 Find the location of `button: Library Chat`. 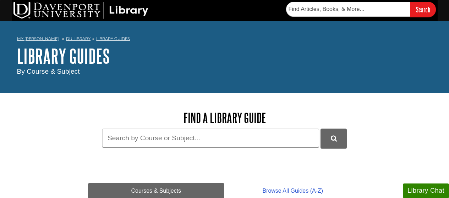

button: Library Chat is located at coordinates (426, 191).